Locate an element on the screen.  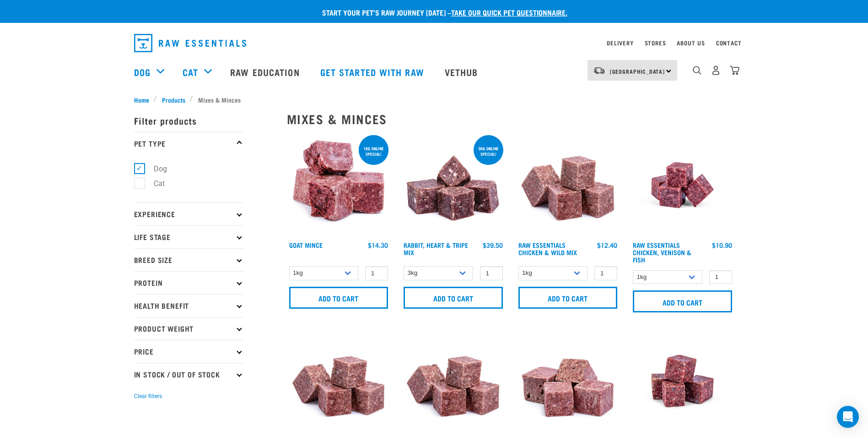
a: Stores is located at coordinates (655, 42).